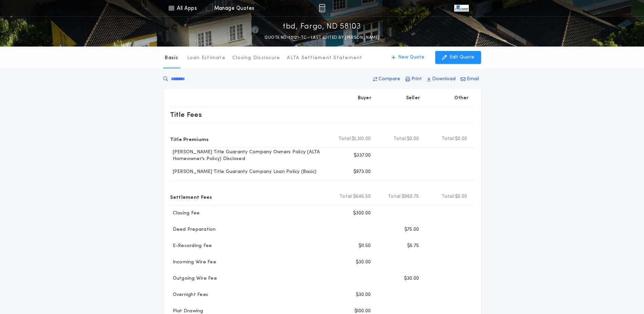 The image size is (644, 314). Describe the element at coordinates (412, 230) in the screenshot. I see `p: $75.00` at that location.